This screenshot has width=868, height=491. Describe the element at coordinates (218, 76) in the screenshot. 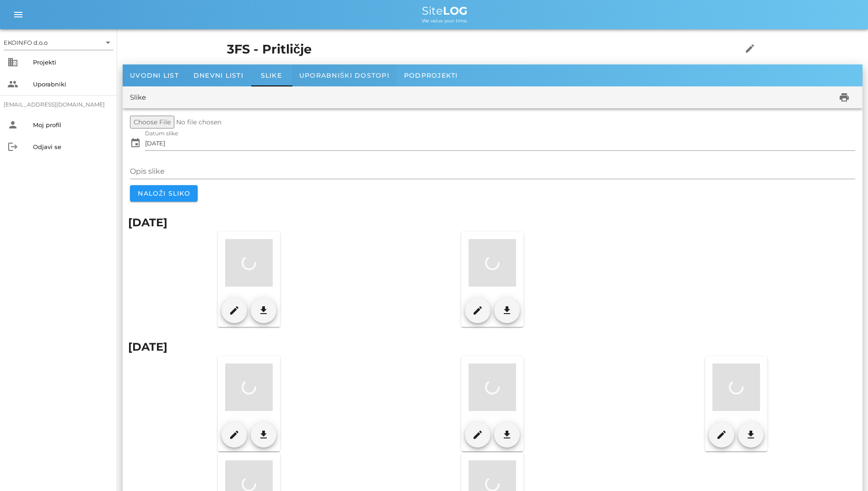

I see `span: Dnevni listi` at that location.